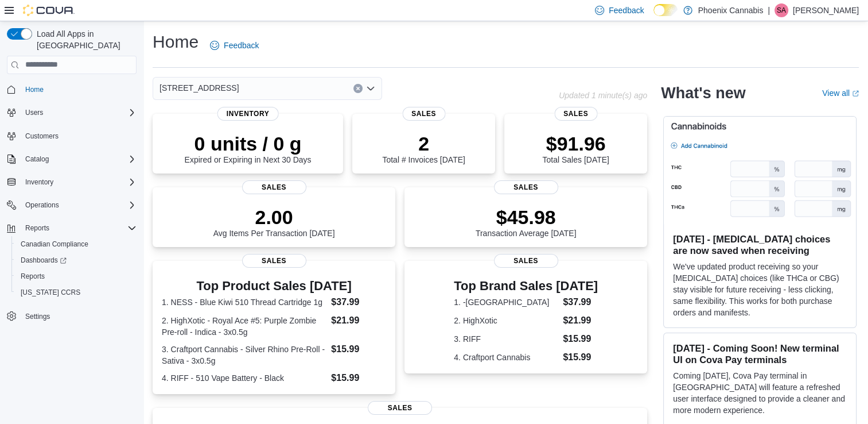  I want to click on button: Open list of options, so click(371, 89).